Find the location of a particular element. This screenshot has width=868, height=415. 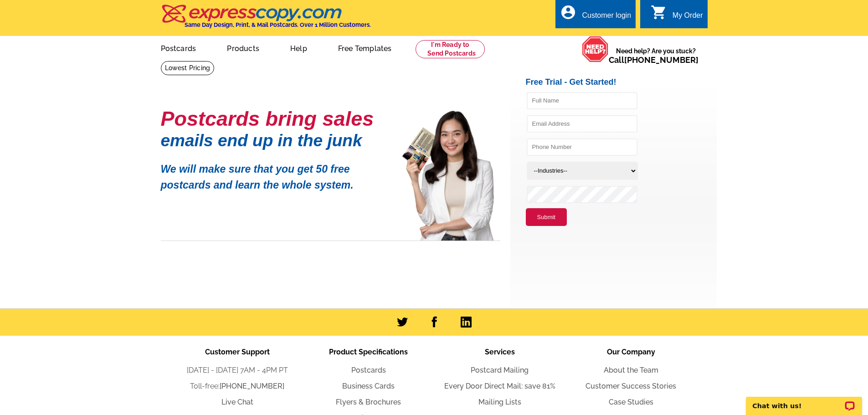

div: Customer login is located at coordinates (606, 18).